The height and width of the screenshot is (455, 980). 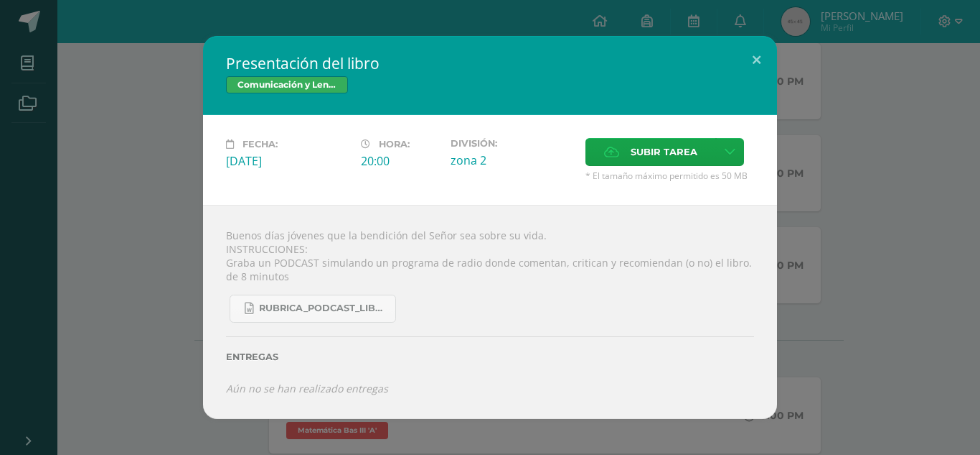 I want to click on span: Rubrica_Podcast_Libro.docx, so click(x=323, y=308).